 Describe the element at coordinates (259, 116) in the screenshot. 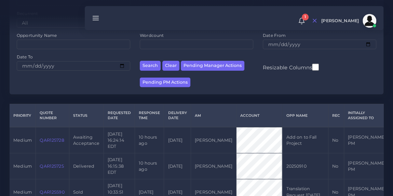

I see `th: Account` at that location.